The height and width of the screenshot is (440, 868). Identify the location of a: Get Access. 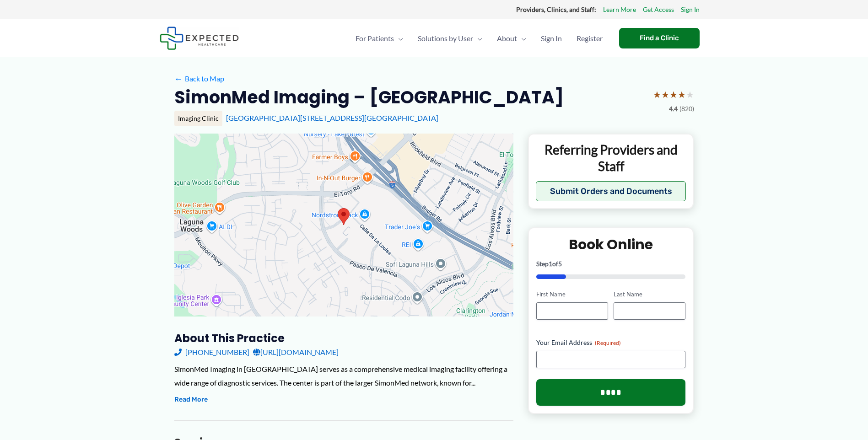
(658, 10).